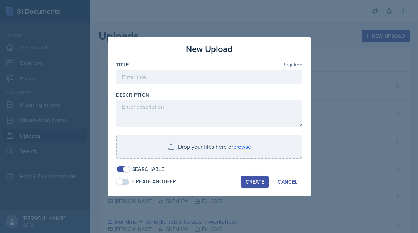  I want to click on label: Title, so click(122, 65).